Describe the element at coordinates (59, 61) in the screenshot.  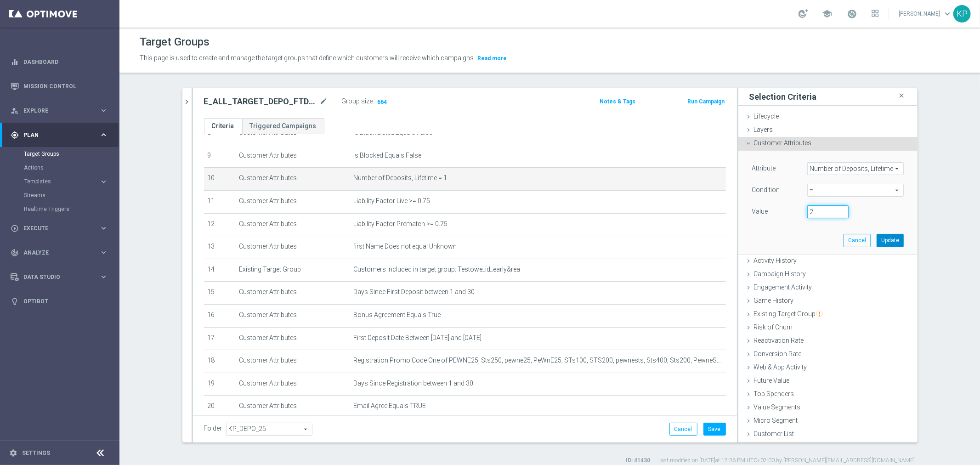
I see `div: Dashboard` at that location.